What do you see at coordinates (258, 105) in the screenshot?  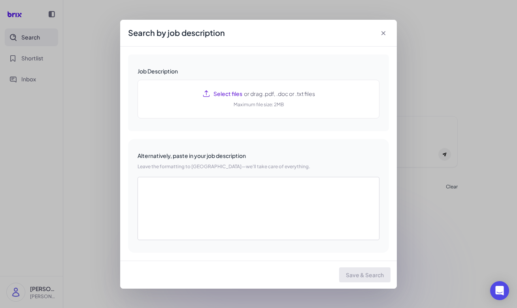 I see `div: Maximum file size: 2MB` at bounding box center [258, 105].